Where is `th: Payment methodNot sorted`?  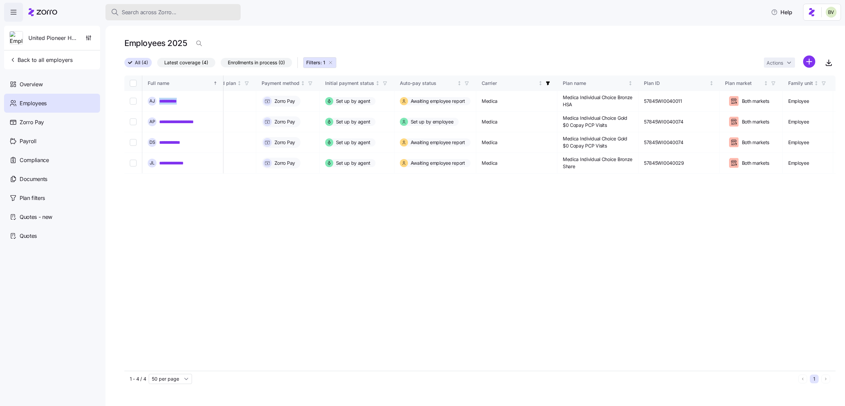 th: Payment methodNot sorted is located at coordinates (288, 83).